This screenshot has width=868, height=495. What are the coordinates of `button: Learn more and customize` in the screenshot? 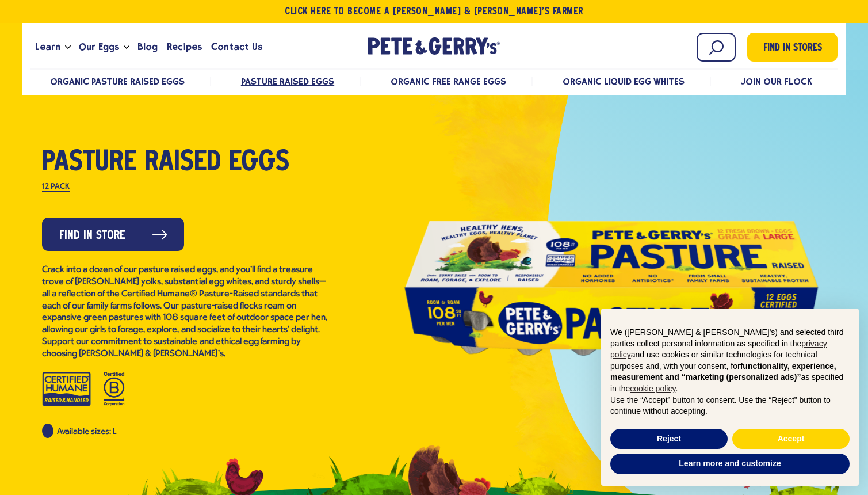 It's located at (730, 464).